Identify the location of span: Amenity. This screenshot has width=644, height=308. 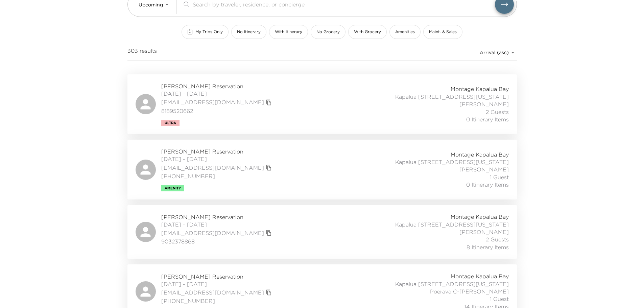
(173, 189).